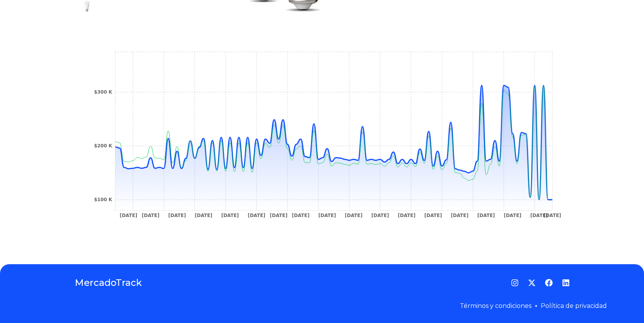  I want to click on h1: MercadoTrack, so click(108, 283).